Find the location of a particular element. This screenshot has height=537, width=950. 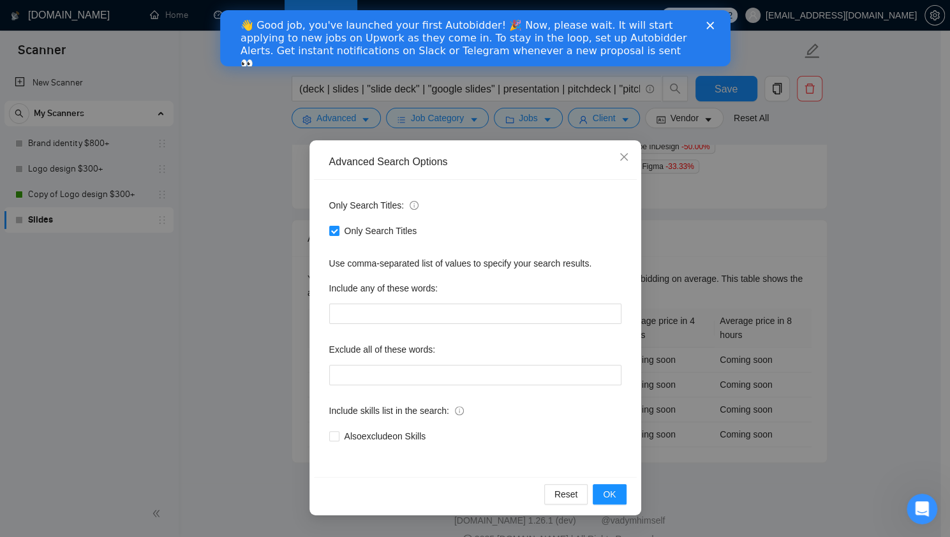

div: Advanced Search Options is located at coordinates (476, 162).